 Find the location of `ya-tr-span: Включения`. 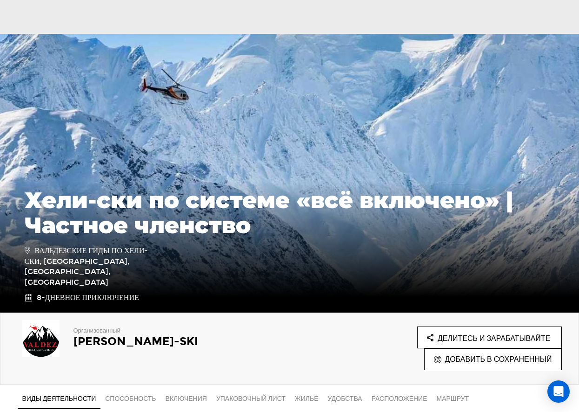

ya-tr-span: Включения is located at coordinates (186, 399).